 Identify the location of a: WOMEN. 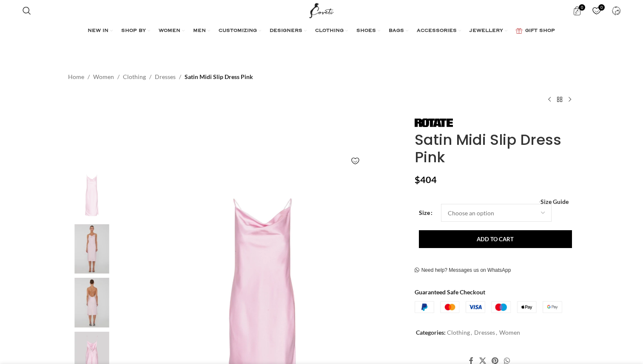
(171, 31).